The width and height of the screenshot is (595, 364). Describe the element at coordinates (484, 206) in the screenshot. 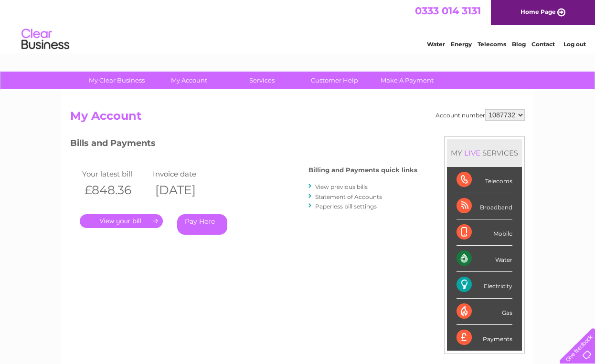

I see `div: Broadband` at that location.